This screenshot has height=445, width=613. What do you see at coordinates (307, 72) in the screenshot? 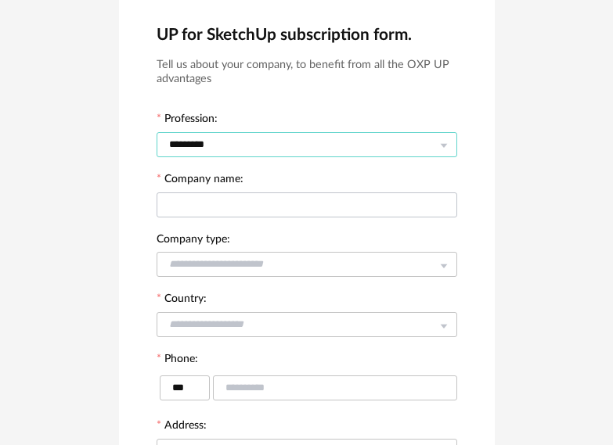
I see `h3: Tell us about your company, to benefit from all the OXP UP advantages` at bounding box center [307, 72].